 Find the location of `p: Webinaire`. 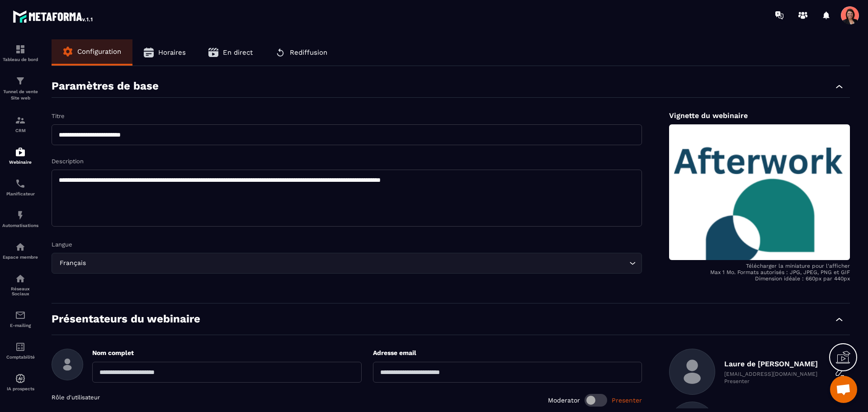

p: Webinaire is located at coordinates (20, 162).